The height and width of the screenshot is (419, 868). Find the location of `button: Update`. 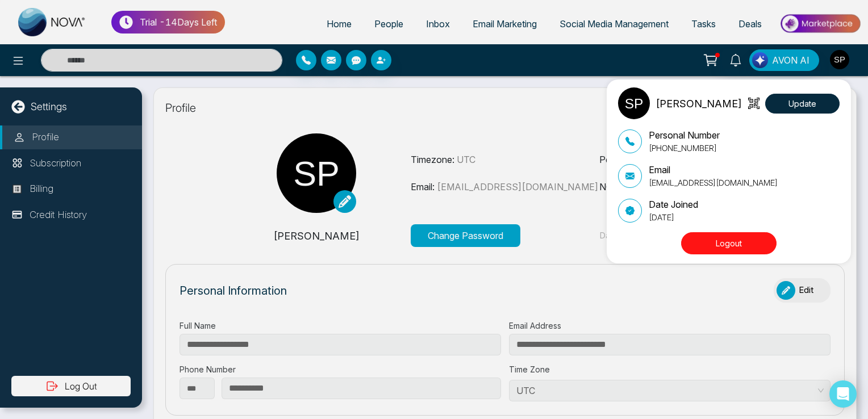

button: Update is located at coordinates (802, 103).